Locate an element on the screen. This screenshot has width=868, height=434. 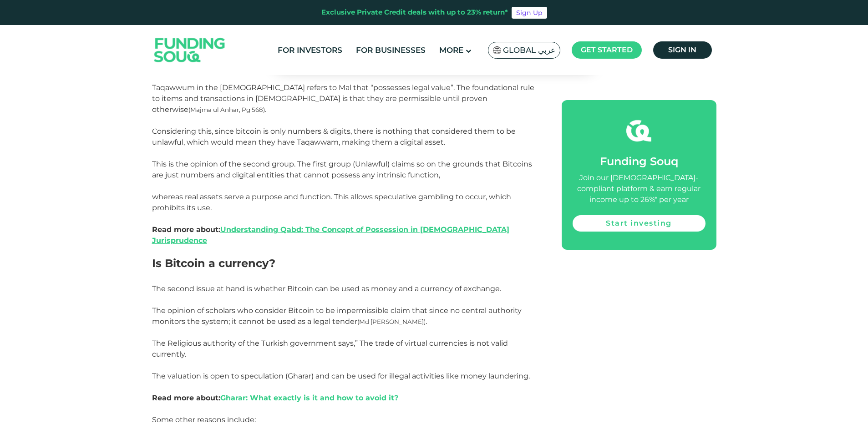
span: Funding Souq is located at coordinates (639, 161).